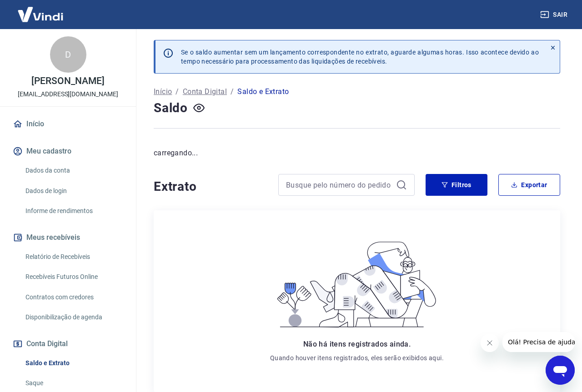 The image size is (582, 392). Describe the element at coordinates (555, 15) in the screenshot. I see `button: Sair` at that location.